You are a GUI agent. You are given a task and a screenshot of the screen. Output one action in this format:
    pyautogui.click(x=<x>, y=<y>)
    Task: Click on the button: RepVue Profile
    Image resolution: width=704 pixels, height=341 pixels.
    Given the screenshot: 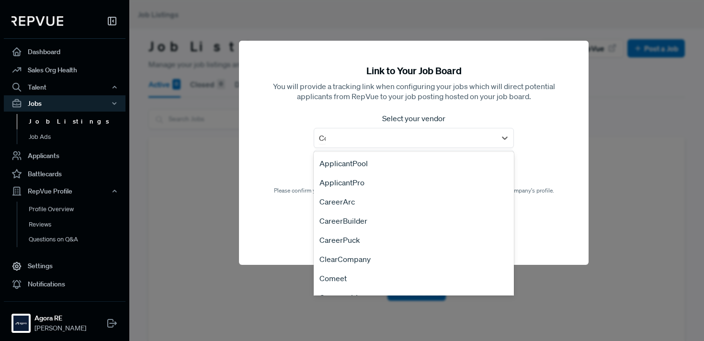 What is the action you would take?
    pyautogui.click(x=65, y=191)
    